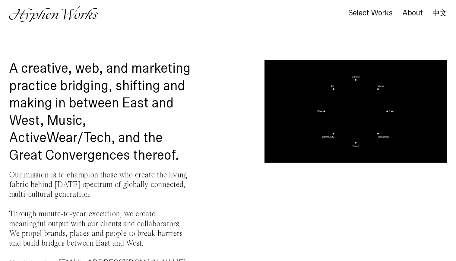 This screenshot has width=456, height=261. What do you see at coordinates (356, 111) in the screenshot?
I see `video: Your browser does not support the video tag.` at bounding box center [356, 111].